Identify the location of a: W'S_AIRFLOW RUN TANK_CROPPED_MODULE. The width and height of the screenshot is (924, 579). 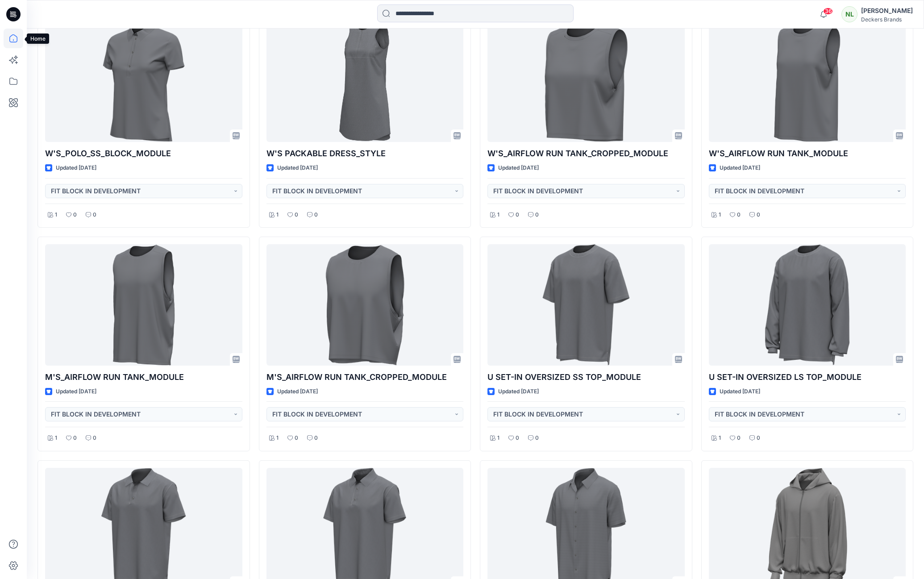
(586, 81).